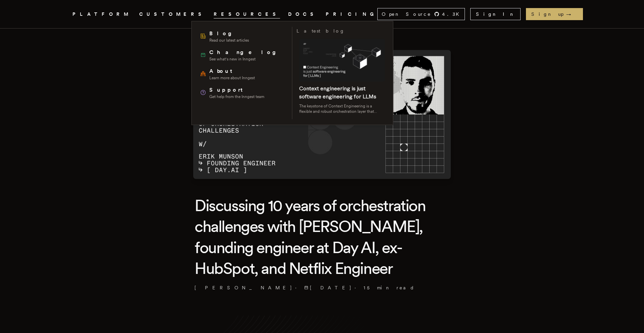 Image resolution: width=644 pixels, height=333 pixels. Describe the element at coordinates (237, 97) in the screenshot. I see `span: Get help from the Inngest team` at that location.